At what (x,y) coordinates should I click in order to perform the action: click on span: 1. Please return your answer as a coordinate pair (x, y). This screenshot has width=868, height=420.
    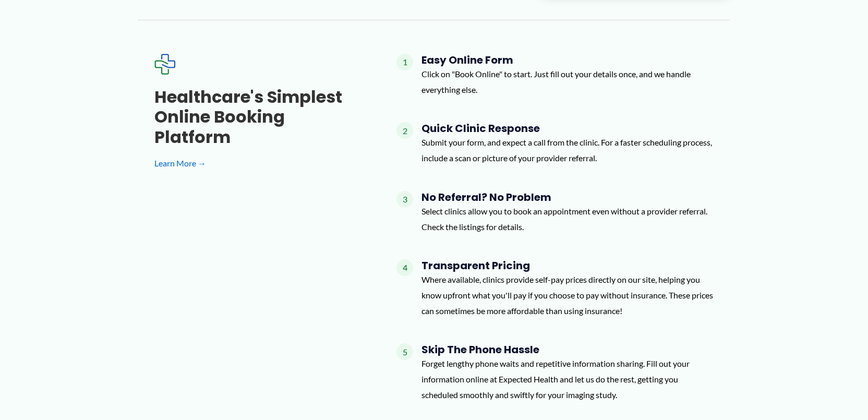
    Looking at the image, I should click on (405, 62).